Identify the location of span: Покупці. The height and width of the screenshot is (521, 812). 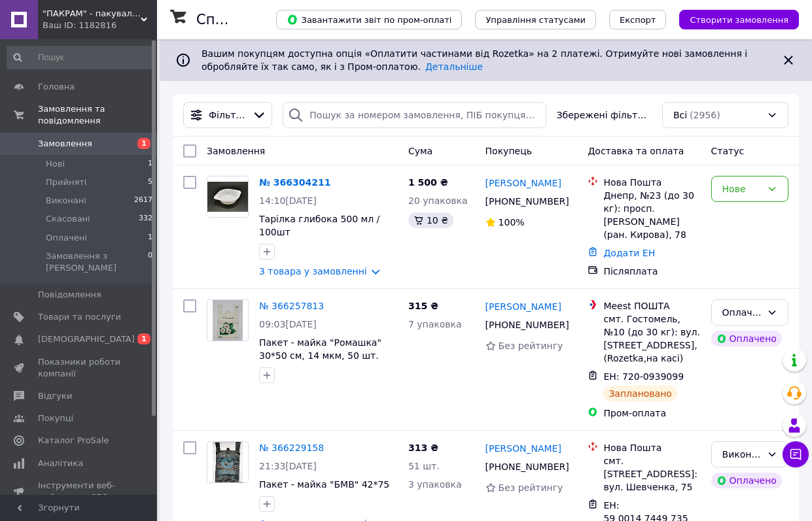
(55, 419).